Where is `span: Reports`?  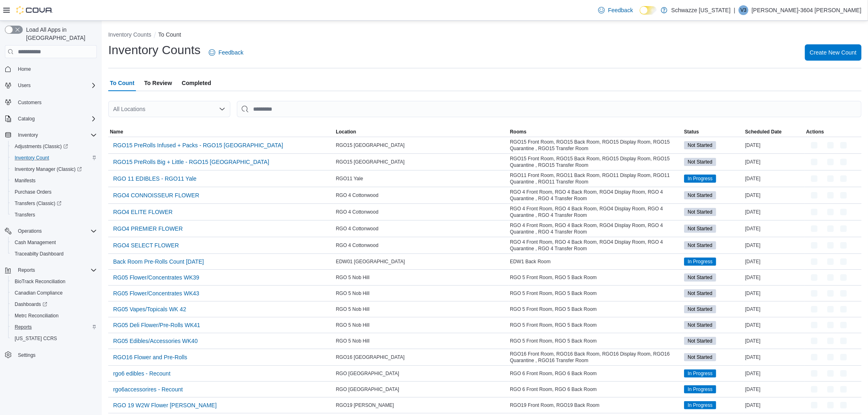 span: Reports is located at coordinates (23, 328).